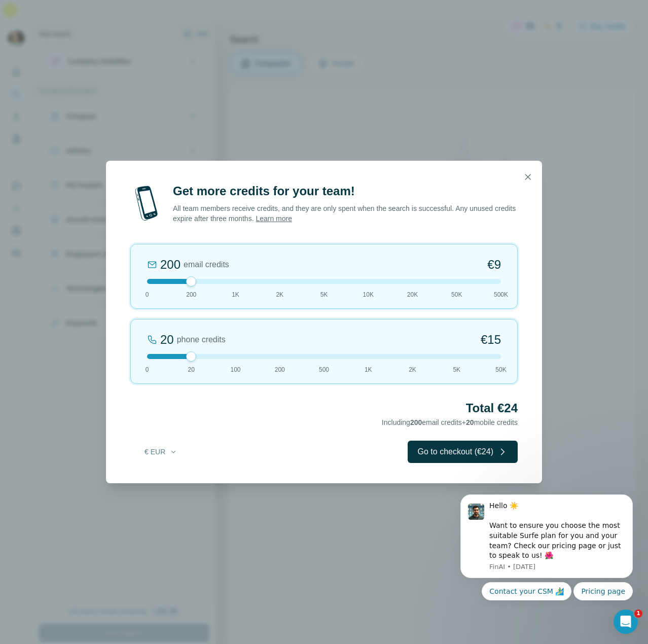  Describe the element at coordinates (346, 213) in the screenshot. I see `p: All team members receive credits, and they are only spent when the search is successful. Any unus...` at that location.